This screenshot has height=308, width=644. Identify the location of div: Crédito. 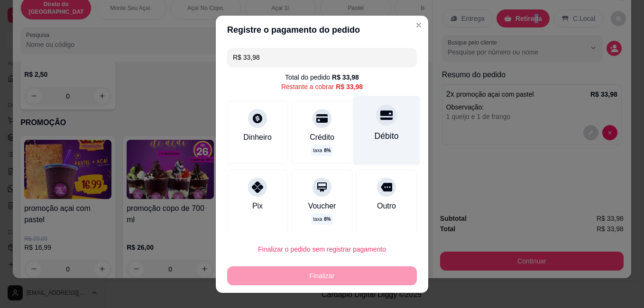
(322, 137).